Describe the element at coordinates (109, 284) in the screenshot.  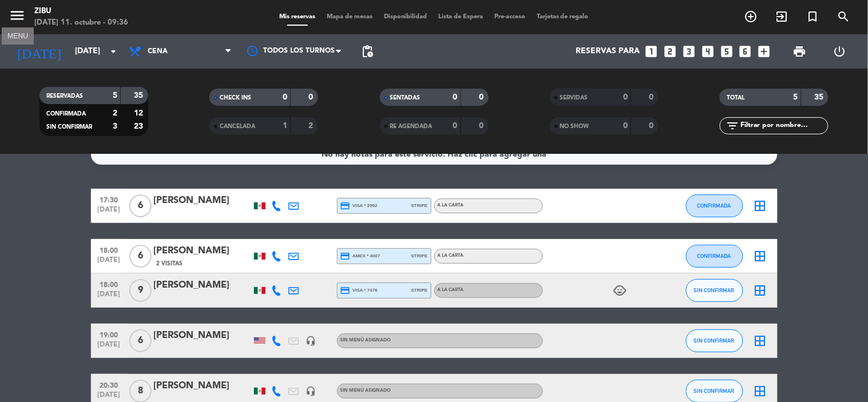
I see `span: 18:00` at that location.